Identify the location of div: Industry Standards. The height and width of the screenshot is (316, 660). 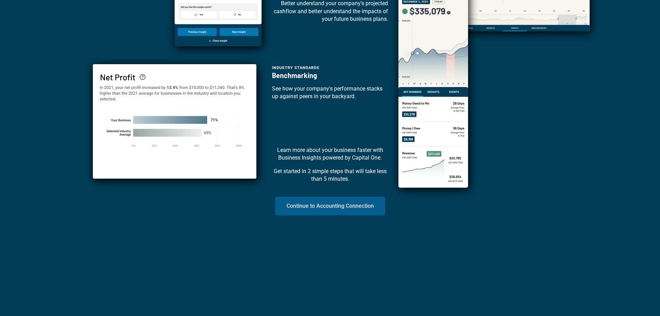
(330, 67).